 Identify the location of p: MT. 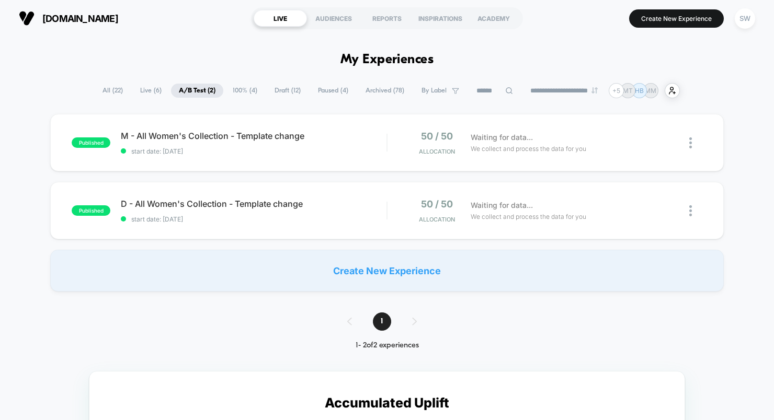
(627, 90).